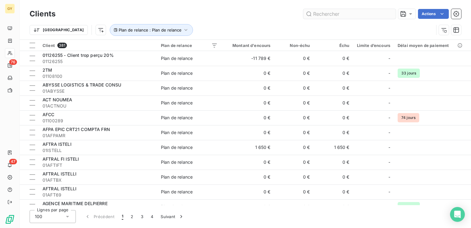 The image size is (471, 228). Describe the element at coordinates (152, 216) in the screenshot. I see `button: 4` at that location.